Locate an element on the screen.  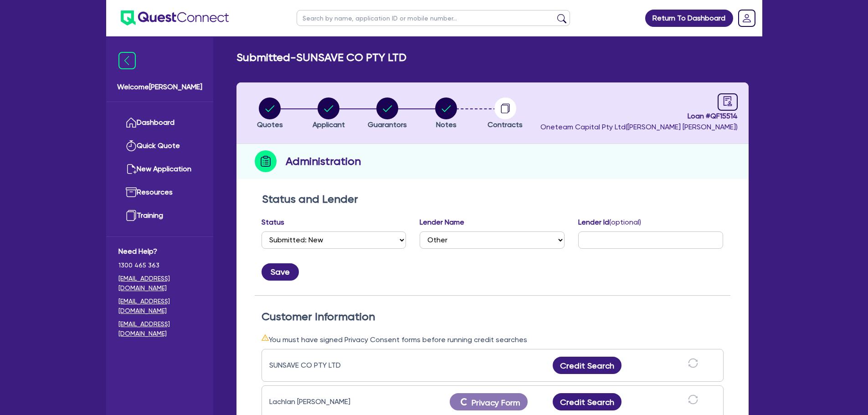
img: icon-menu-close is located at coordinates (127, 61).